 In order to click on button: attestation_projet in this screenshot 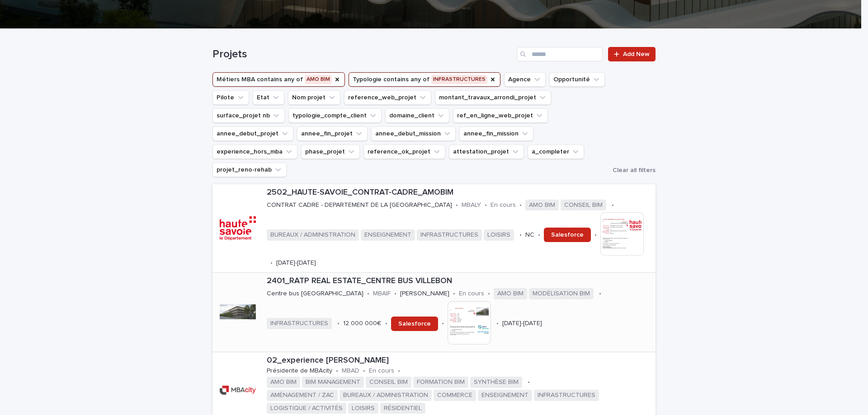, I will do `click(486, 152)`.